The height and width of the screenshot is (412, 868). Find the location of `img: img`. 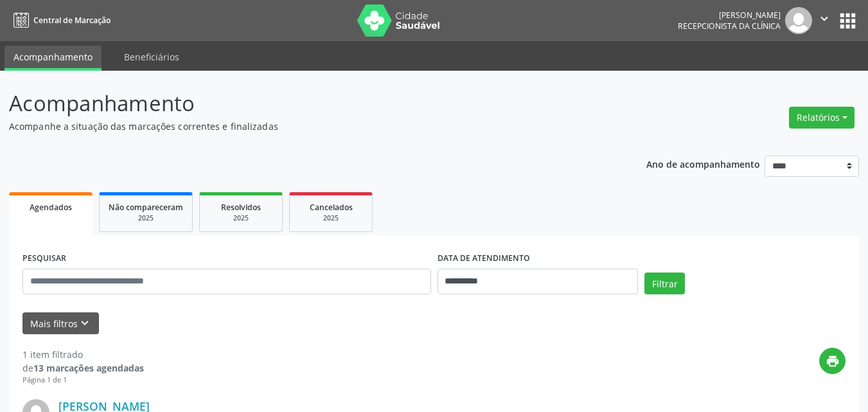

img: img is located at coordinates (799, 20).